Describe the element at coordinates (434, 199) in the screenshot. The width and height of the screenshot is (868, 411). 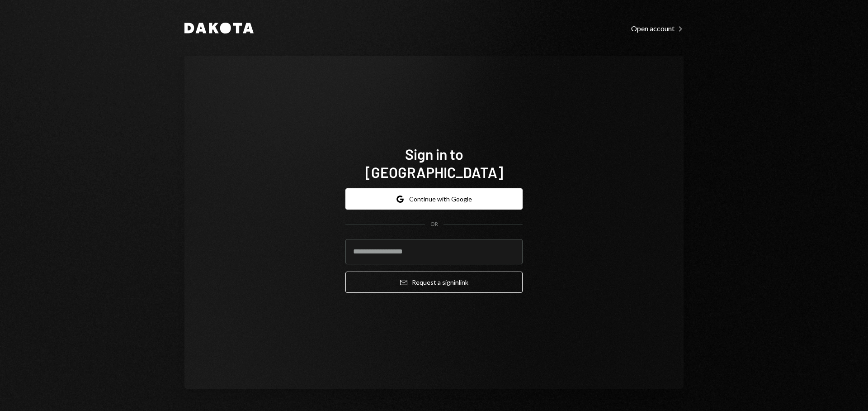
I see `button: Continue with Google` at that location.